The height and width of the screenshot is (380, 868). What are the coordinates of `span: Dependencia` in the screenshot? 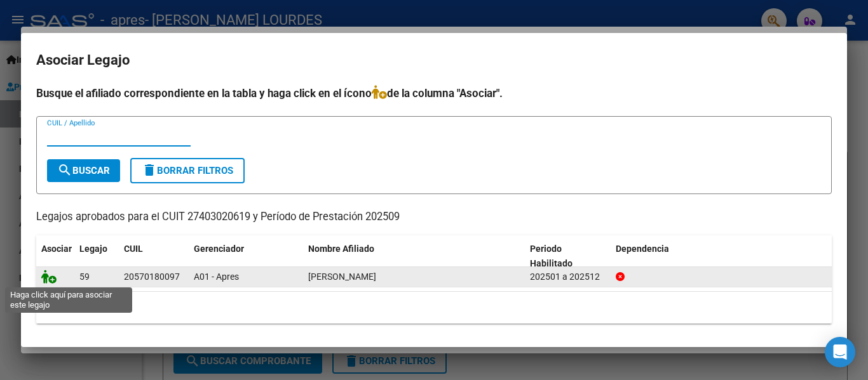 It's located at (642, 249).